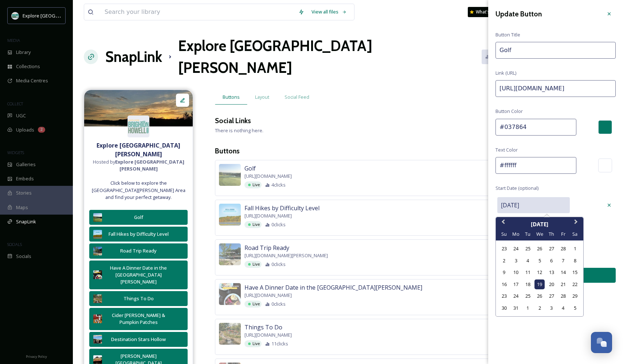 The width and height of the screenshot is (623, 364). Describe the element at coordinates (539, 284) in the screenshot. I see `div: Choose Wednesday, March 19th, 2025` at that location.